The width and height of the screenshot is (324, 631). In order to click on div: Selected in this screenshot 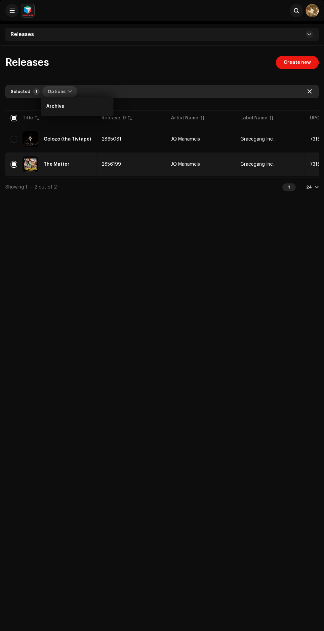, I will do `click(21, 92)`.